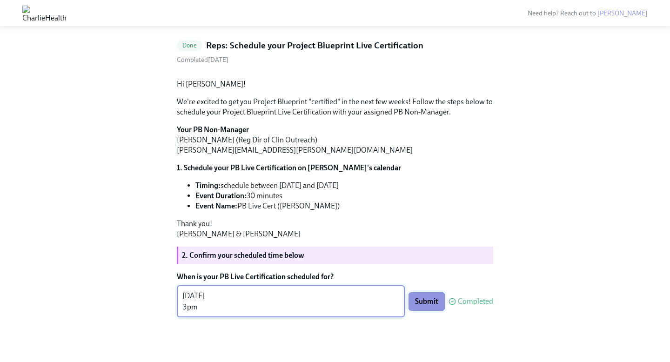 The width and height of the screenshot is (670, 362). What do you see at coordinates (335, 277) in the screenshot?
I see `label: When is your PB Live Certification scheduled for?` at bounding box center [335, 277].